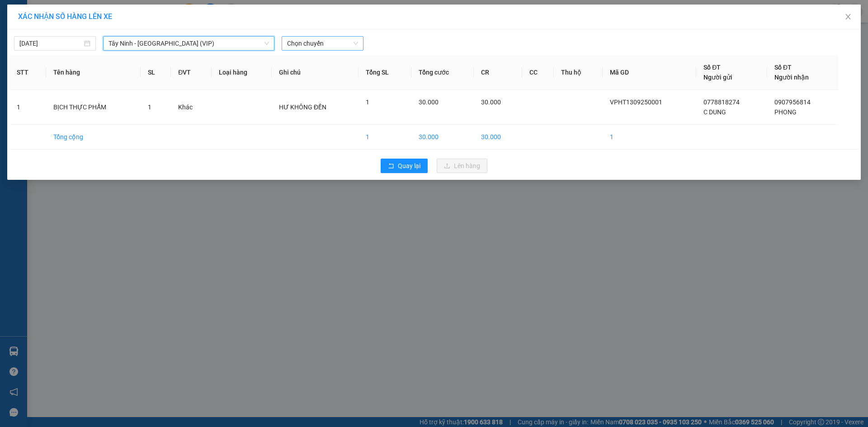 This screenshot has height=427, width=868. What do you see at coordinates (409, 166) in the screenshot?
I see `span: Quay lại` at bounding box center [409, 166].